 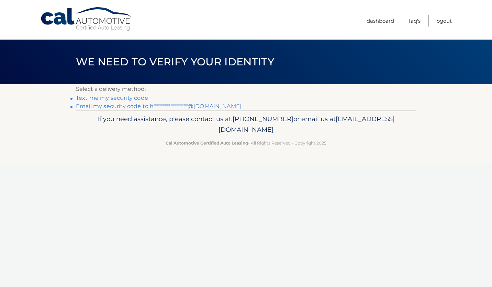 What do you see at coordinates (380, 21) in the screenshot?
I see `a: Dashboard` at bounding box center [380, 21].